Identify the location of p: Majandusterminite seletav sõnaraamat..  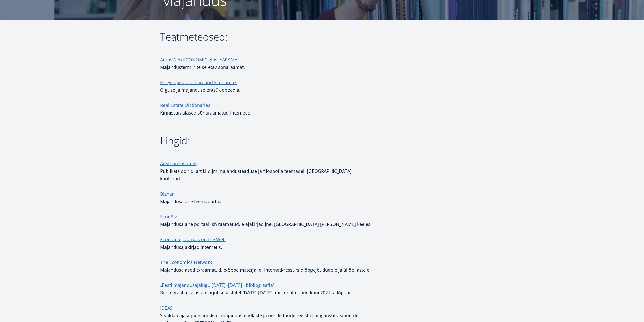
(266, 67).